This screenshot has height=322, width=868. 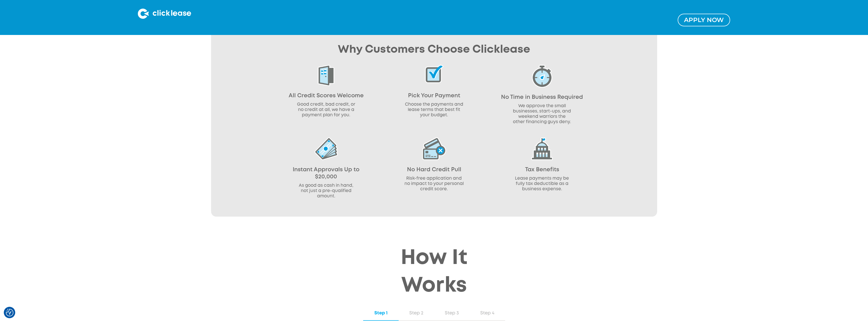 What do you see at coordinates (326, 96) in the screenshot?
I see `div: All Credit Scores Welcome` at bounding box center [326, 96].